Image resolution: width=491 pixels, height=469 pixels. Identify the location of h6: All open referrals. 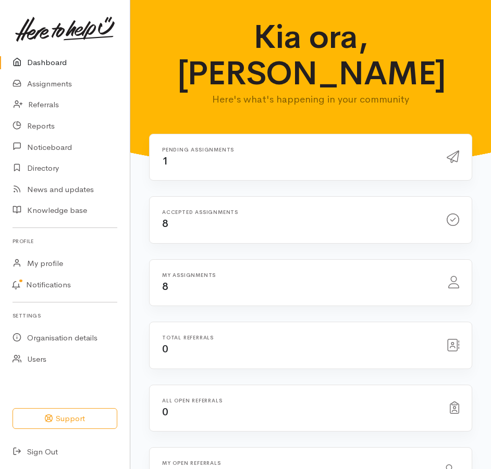
(300, 401).